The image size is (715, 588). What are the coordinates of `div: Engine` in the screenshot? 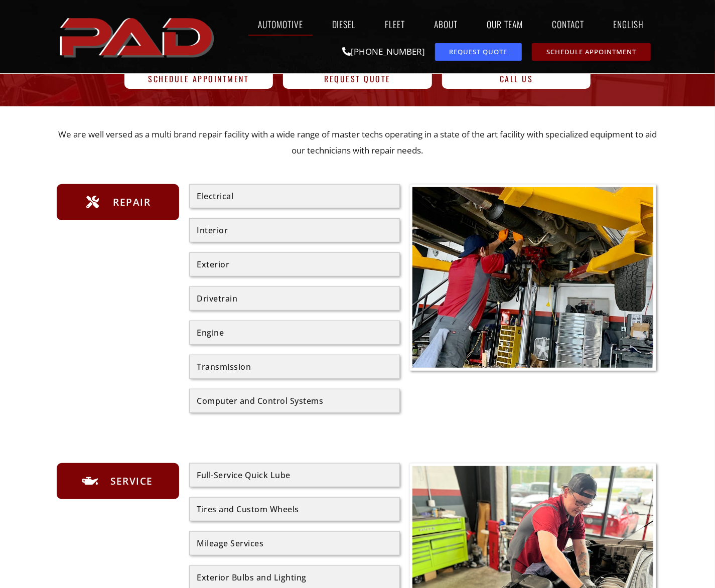 It's located at (295, 332).